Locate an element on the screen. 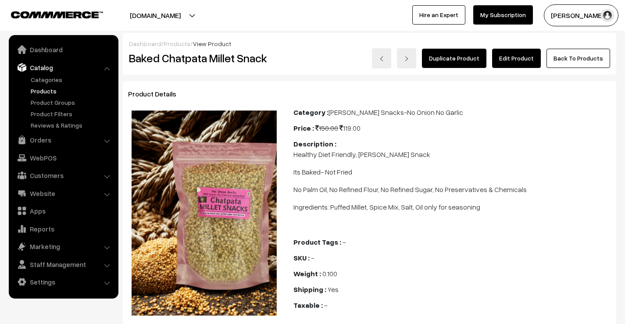 This screenshot has height=324, width=625. span: Yes is located at coordinates (333, 290).